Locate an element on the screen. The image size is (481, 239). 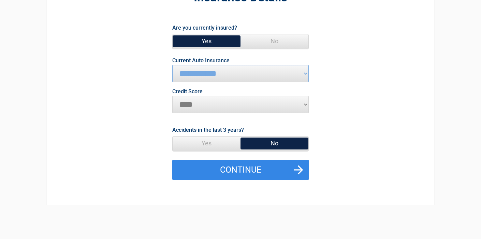
button: Continue is located at coordinates (240, 170).